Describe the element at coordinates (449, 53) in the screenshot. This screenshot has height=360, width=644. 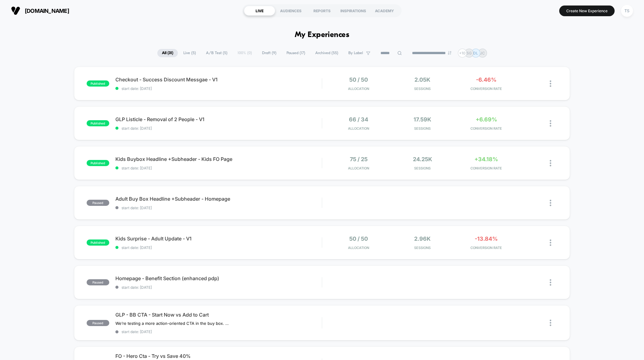
I see `img: end` at that location.